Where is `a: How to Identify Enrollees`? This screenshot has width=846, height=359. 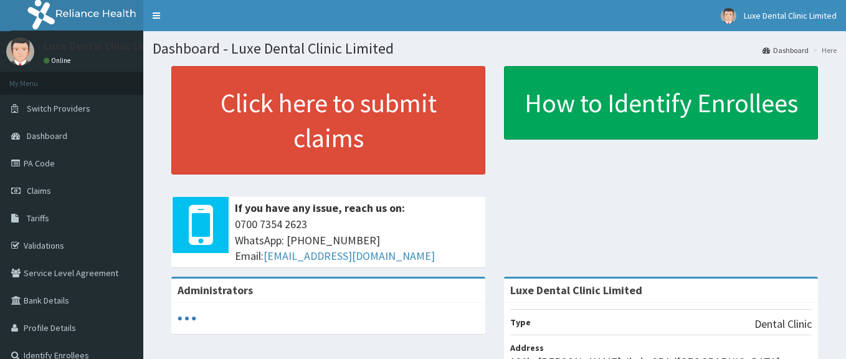 a: How to Identify Enrollees is located at coordinates (661, 103).